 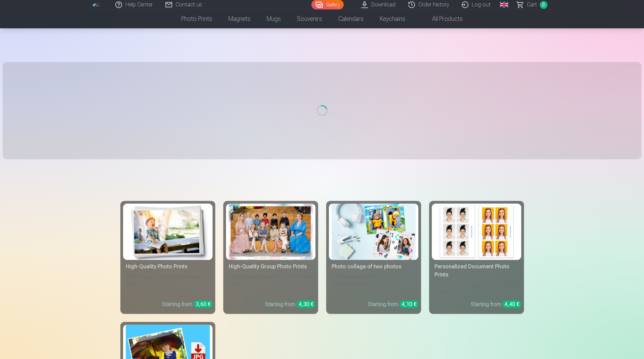 I want to click on img: Personalized Document Photo Prints, so click(x=477, y=231).